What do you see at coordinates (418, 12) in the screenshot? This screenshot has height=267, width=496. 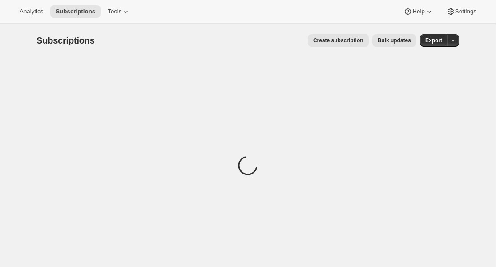 I see `button: Help` at bounding box center [418, 12].